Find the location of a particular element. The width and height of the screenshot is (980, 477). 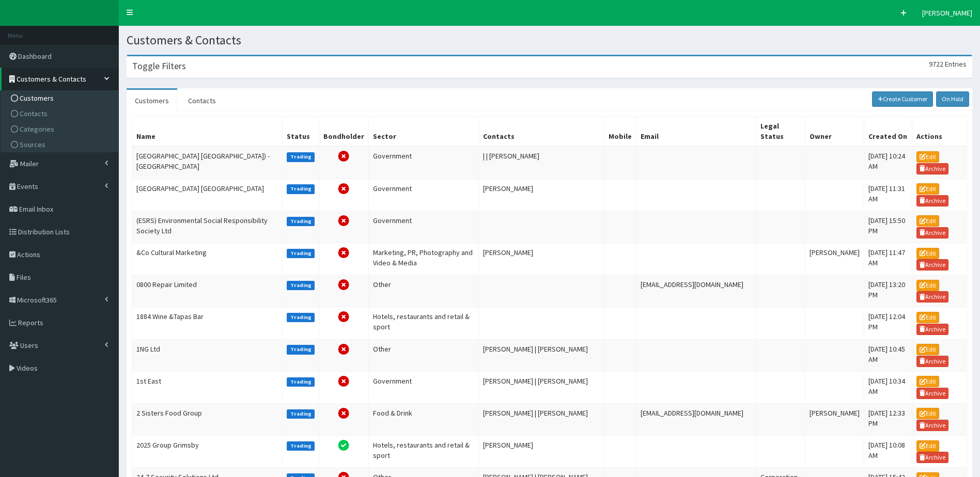

a: Create Customer is located at coordinates (902, 99).